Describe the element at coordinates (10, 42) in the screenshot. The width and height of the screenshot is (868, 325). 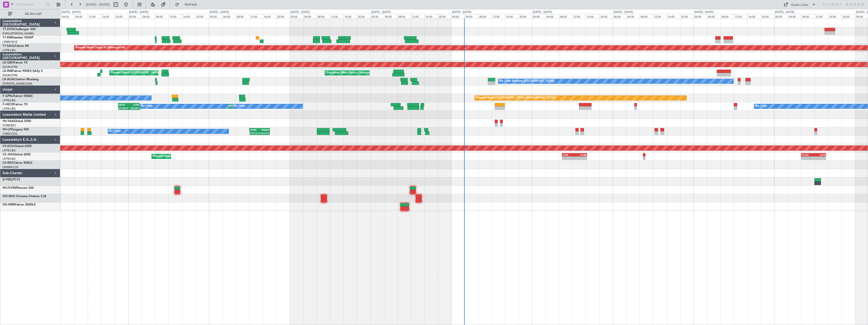
I see `a: LFMN/NCE` at that location.